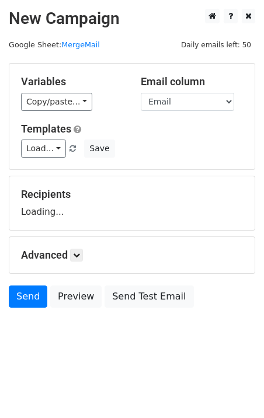  Describe the element at coordinates (149, 296) in the screenshot. I see `a: Send Test Email` at that location.